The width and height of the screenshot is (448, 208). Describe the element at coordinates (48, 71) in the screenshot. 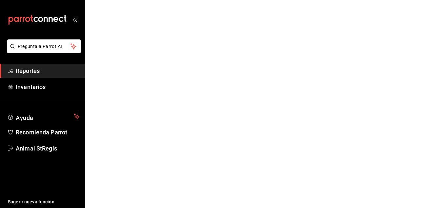

I see `span: Reportes` at that location.